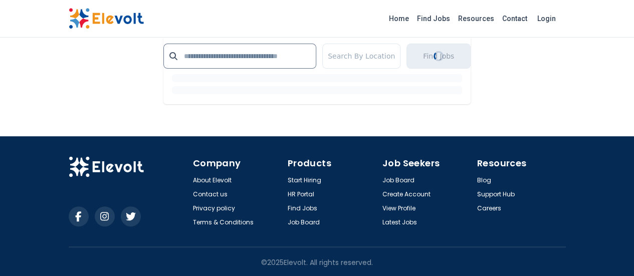  Describe the element at coordinates (210, 195) in the screenshot. I see `a: Contact us` at that location.